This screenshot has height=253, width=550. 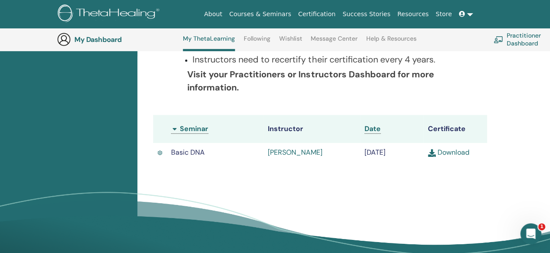 What do you see at coordinates (444, 14) in the screenshot?
I see `a: Store` at bounding box center [444, 14].